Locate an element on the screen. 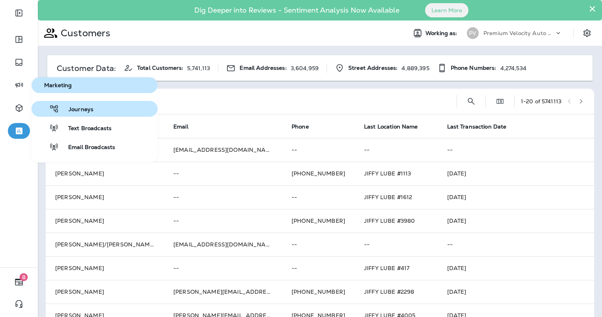 The width and height of the screenshot is (602, 317). span: Email is located at coordinates (181, 127).